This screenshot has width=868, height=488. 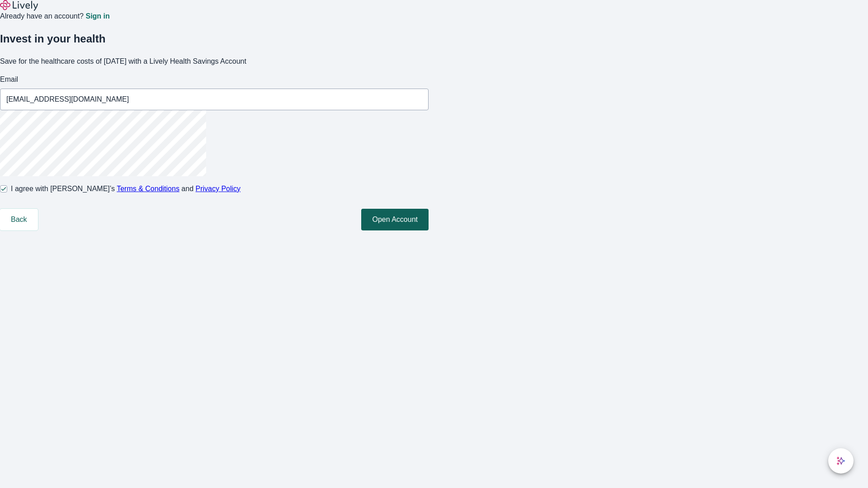 What do you see at coordinates (218, 188) in the screenshot?
I see `a: Privacy Policy` at bounding box center [218, 188].